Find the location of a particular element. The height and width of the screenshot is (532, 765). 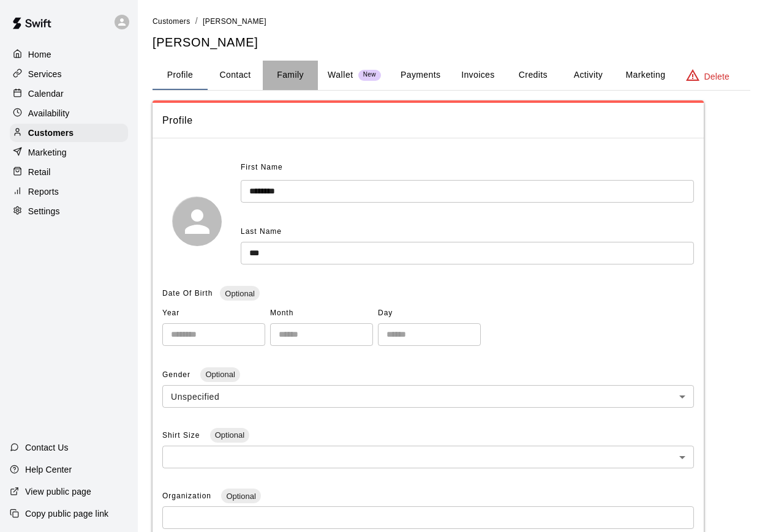

div: Marketing is located at coordinates (69, 152).